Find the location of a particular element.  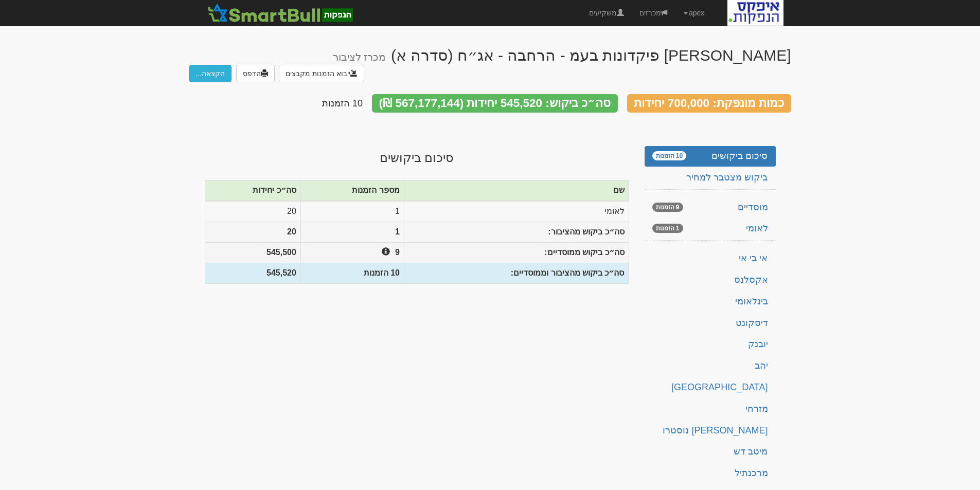

small: מכרז לציבור is located at coordinates (359, 57).